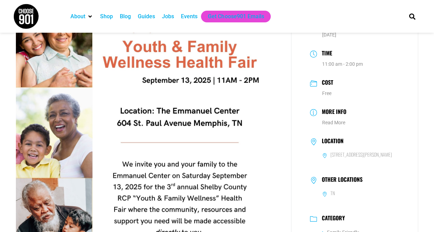 The width and height of the screenshot is (434, 232). I want to click on div: Events, so click(189, 17).